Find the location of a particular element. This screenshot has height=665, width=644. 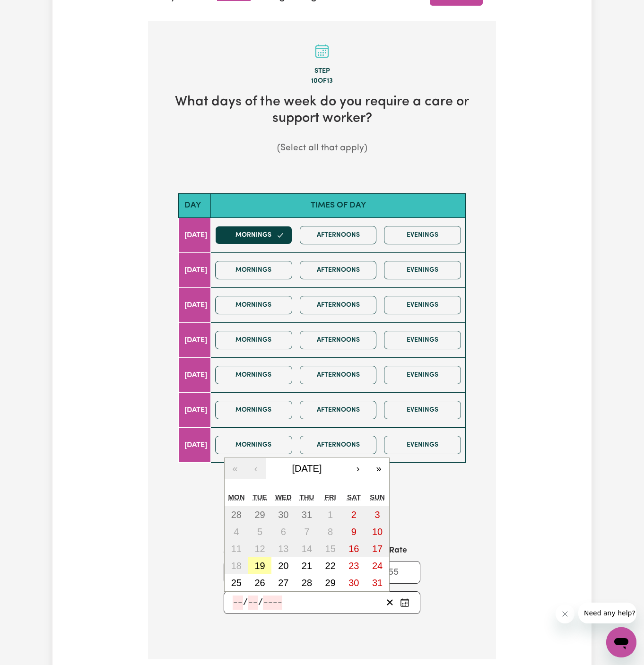

button: August 8, 2025 is located at coordinates (331, 532).